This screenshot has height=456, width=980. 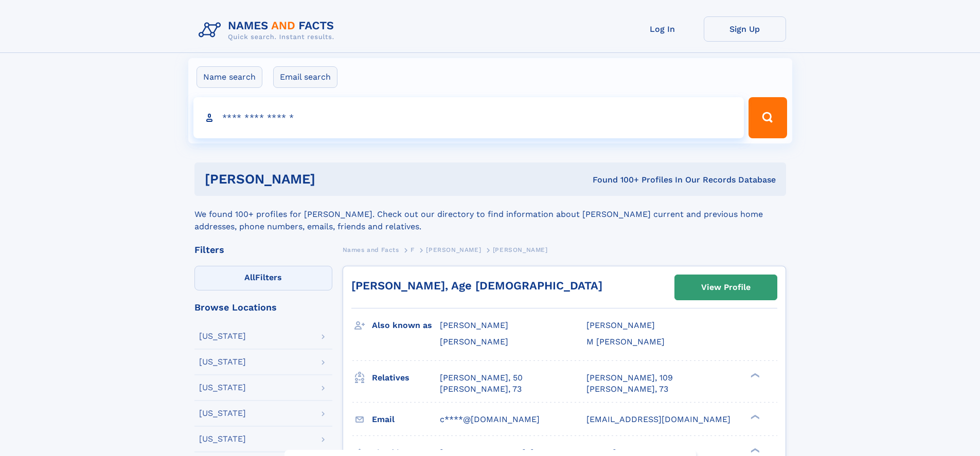 I want to click on div: Browse Locations, so click(x=263, y=307).